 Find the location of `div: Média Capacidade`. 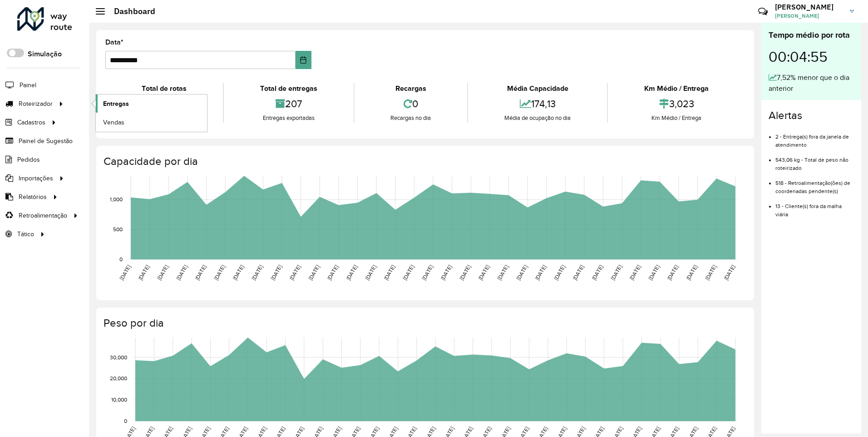

div: Média Capacidade is located at coordinates (537, 89).